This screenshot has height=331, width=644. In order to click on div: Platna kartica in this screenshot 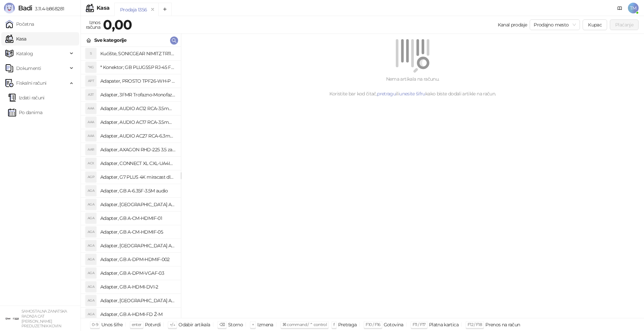, I will do `click(444, 325)`.